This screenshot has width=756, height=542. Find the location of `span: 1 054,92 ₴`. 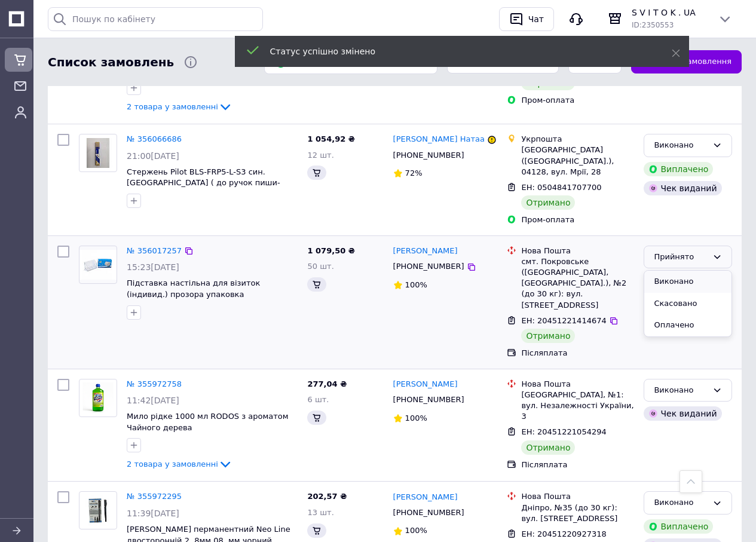

span: 1 054,92 ₴ is located at coordinates (330, 139).